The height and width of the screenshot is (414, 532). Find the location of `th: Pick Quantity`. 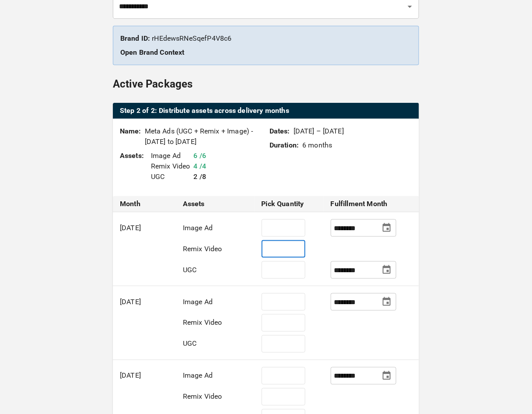

th: Pick Quantity is located at coordinates (289, 204).